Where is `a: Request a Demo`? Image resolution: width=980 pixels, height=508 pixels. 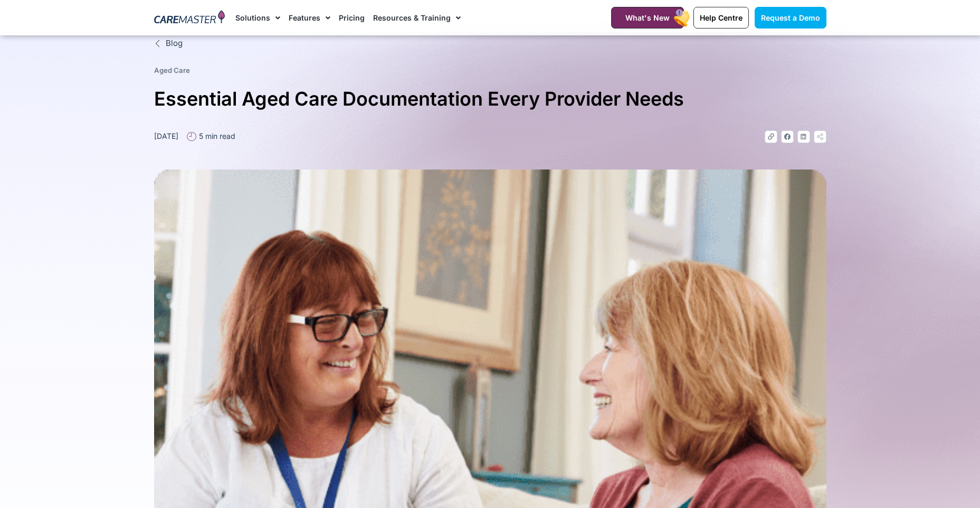 a: Request a Demo is located at coordinates (790, 17).